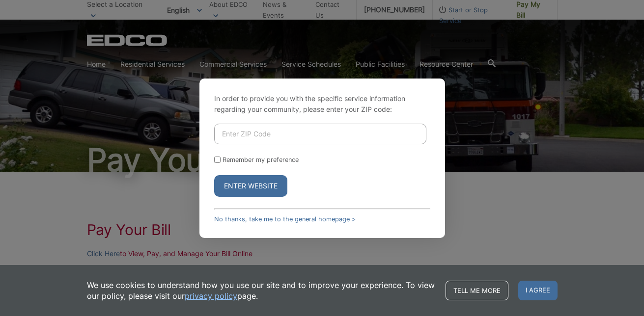 The image size is (644, 316). I want to click on a: Tell me more, so click(477, 291).